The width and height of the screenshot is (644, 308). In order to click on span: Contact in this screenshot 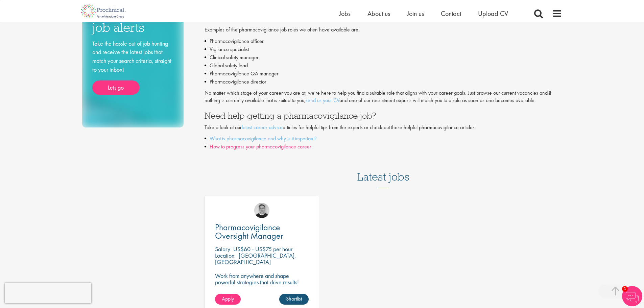, I will do `click(451, 13)`.